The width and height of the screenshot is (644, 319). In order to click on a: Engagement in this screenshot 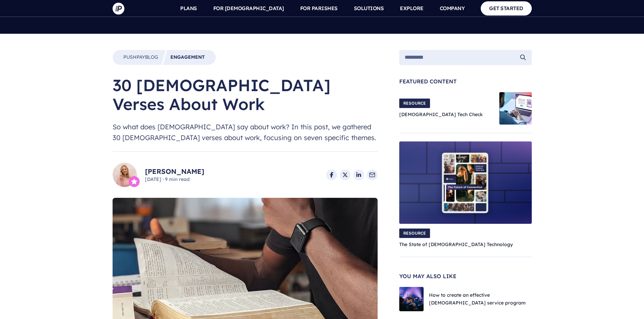, I will do `click(188, 57)`.